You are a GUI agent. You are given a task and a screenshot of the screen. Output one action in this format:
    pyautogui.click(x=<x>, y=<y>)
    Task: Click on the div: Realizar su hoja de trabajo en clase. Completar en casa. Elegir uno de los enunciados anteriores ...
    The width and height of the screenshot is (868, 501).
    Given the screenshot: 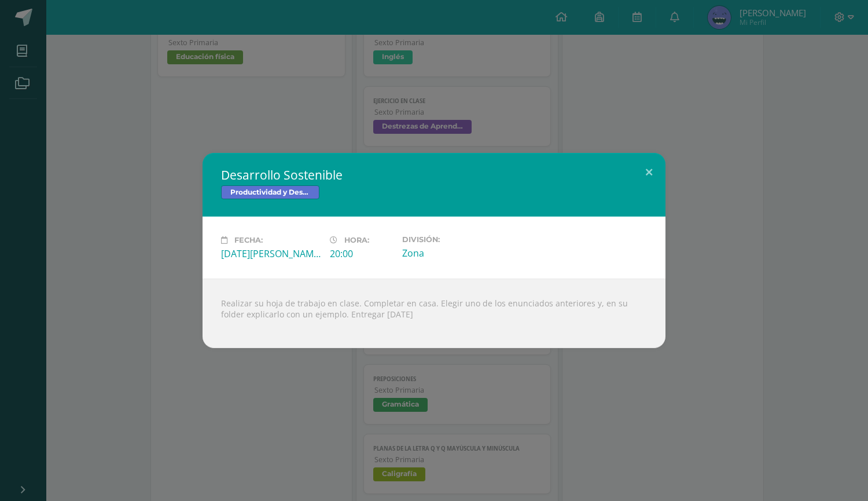 What is the action you would take?
    pyautogui.click(x=434, y=313)
    